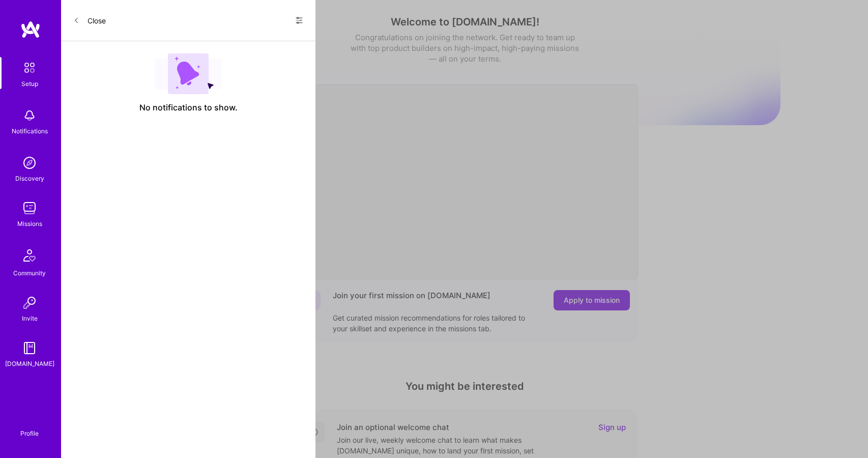  What do you see at coordinates (29, 67) in the screenshot?
I see `img: setup` at bounding box center [29, 67].